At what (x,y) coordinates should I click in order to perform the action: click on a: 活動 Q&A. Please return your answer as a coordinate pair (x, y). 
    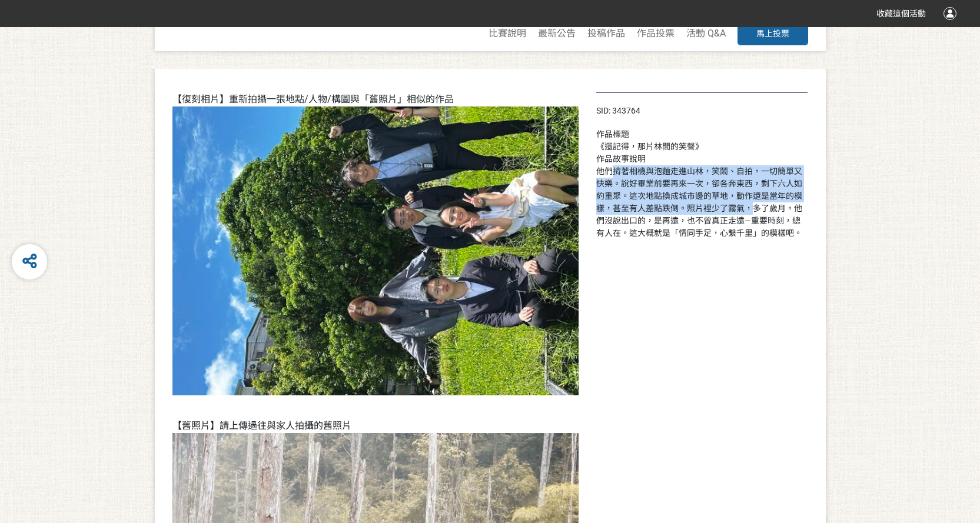
    Looking at the image, I should click on (706, 33).